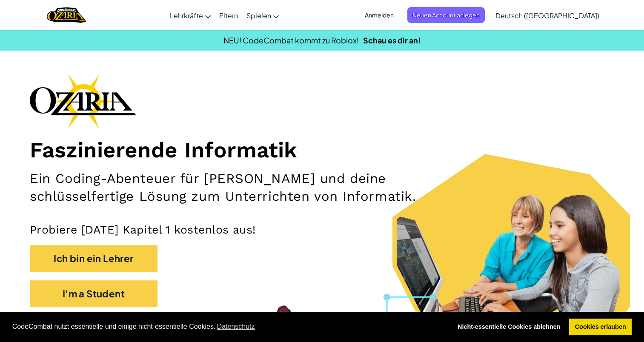 The height and width of the screenshot is (342, 644). I want to click on a: allow cookies, so click(600, 327).